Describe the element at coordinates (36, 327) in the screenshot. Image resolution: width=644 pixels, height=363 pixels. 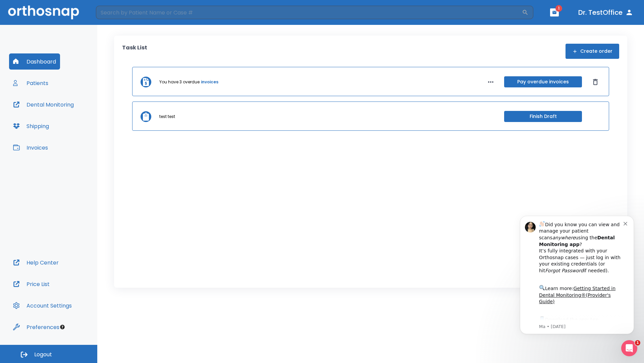
I see `a: Preferences` at that location.